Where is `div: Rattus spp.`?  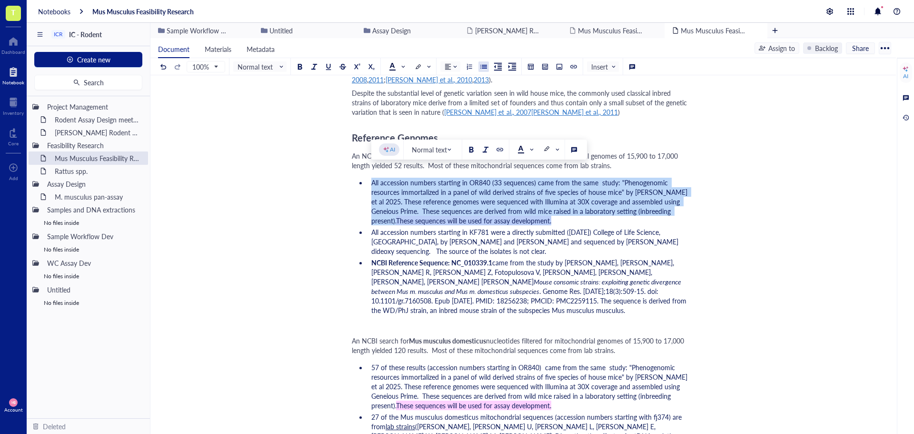 div: Rattus spp. is located at coordinates (97, 171).